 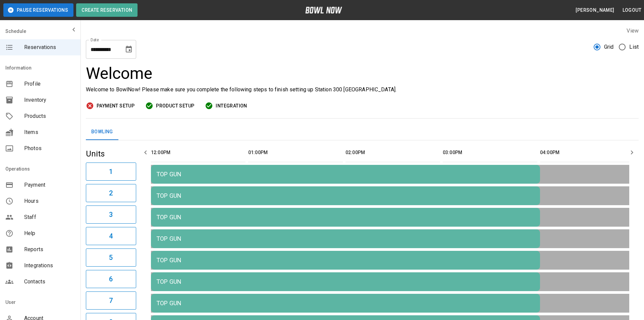 What do you see at coordinates (106, 10) in the screenshot?
I see `button: Create Reservation` at bounding box center [106, 10].